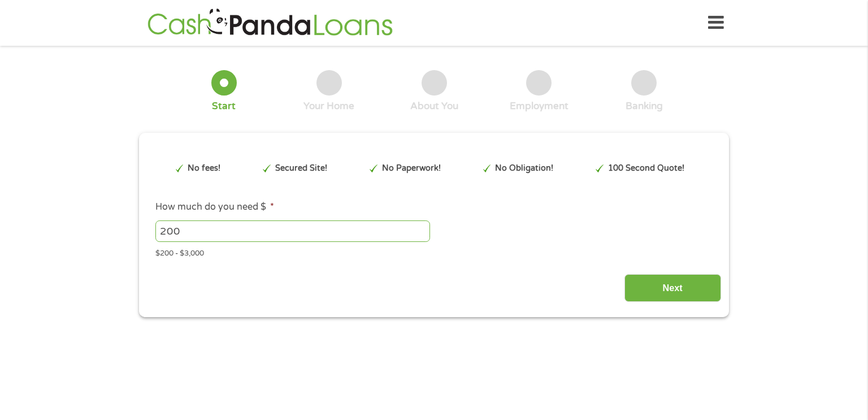 This screenshot has height=420, width=868. What do you see at coordinates (301, 168) in the screenshot?
I see `p: Secured Site!` at bounding box center [301, 168].